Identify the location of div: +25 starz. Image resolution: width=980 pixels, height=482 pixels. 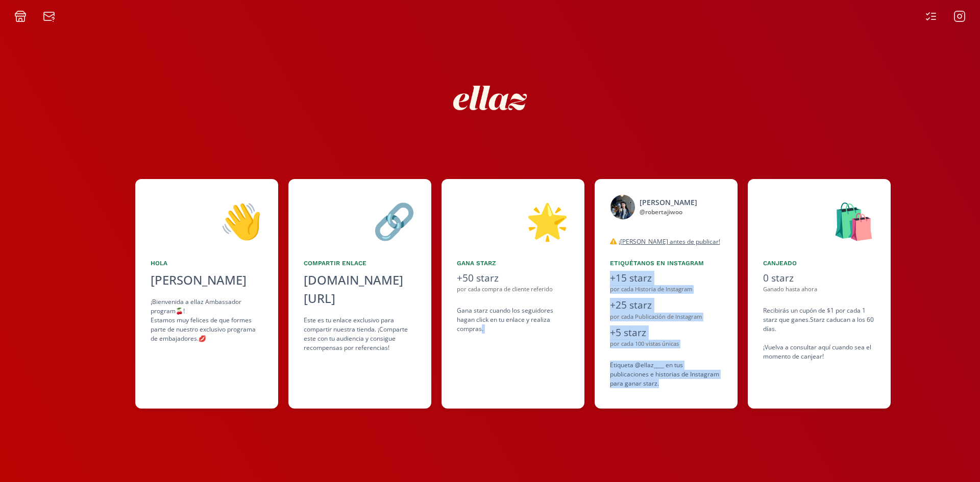
(666, 305).